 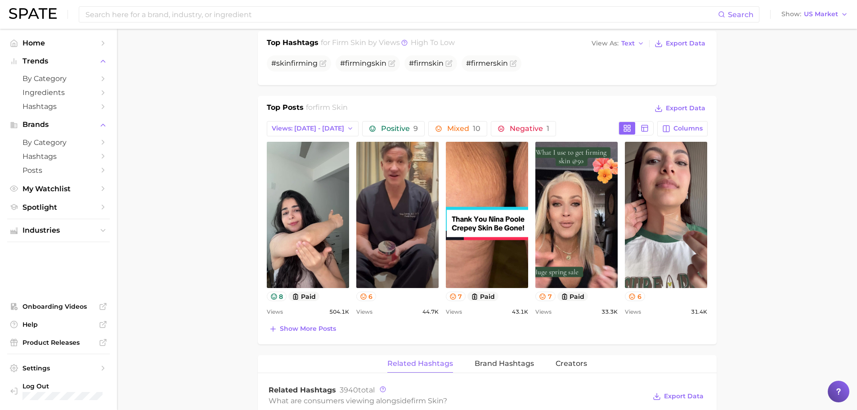 What do you see at coordinates (682, 129) in the screenshot?
I see `button: Columns` at bounding box center [682, 129].